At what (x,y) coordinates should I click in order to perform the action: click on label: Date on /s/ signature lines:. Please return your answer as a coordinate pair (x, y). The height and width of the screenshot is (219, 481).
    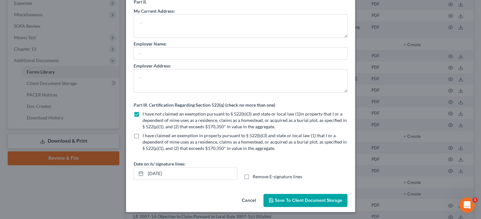
    Looking at the image, I should click on (159, 163).